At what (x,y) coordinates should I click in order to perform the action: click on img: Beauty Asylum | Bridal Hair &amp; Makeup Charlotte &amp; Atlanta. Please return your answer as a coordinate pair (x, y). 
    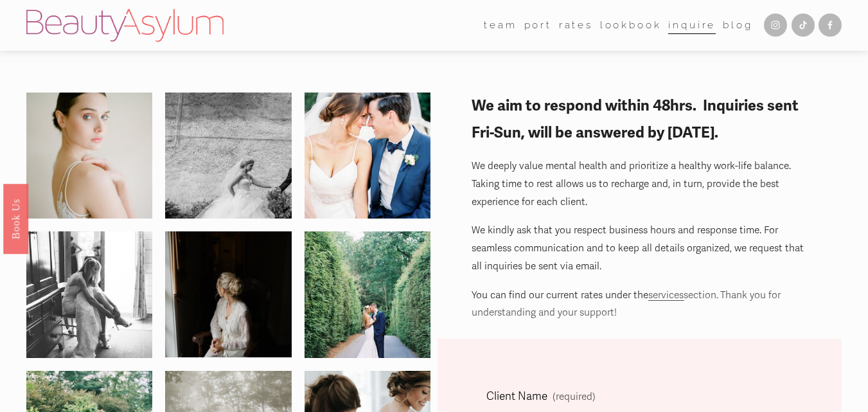
    Looking at the image, I should click on (125, 26).